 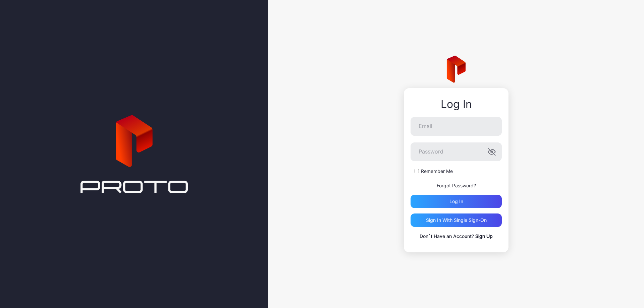 What do you see at coordinates (455, 202) in the screenshot?
I see `div: Log in` at bounding box center [455, 202].